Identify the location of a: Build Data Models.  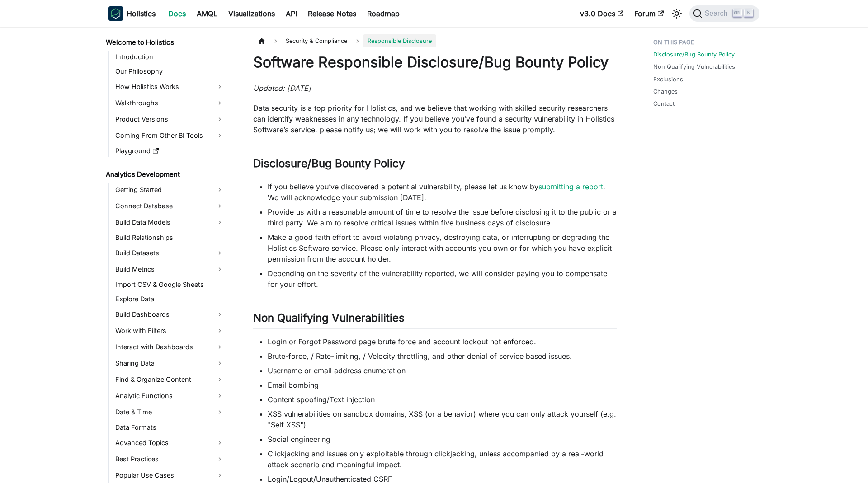
(170, 222).